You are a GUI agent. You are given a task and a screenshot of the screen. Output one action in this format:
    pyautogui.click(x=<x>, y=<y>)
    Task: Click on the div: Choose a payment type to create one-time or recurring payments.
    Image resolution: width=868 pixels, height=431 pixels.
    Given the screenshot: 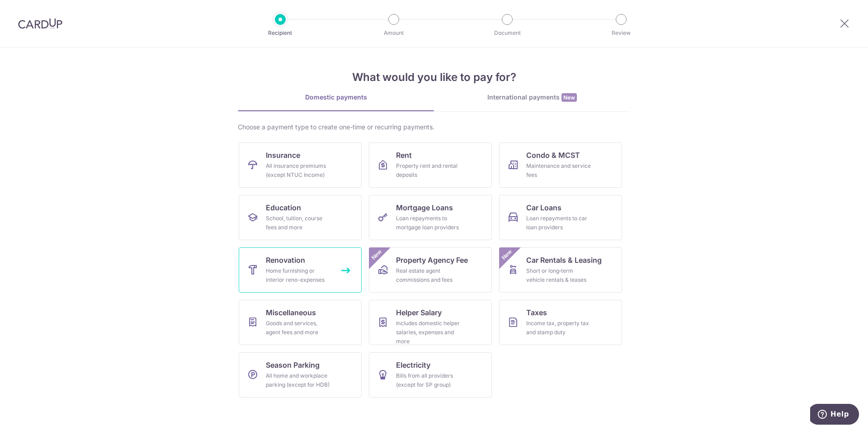 What is the action you would take?
    pyautogui.click(x=434, y=127)
    